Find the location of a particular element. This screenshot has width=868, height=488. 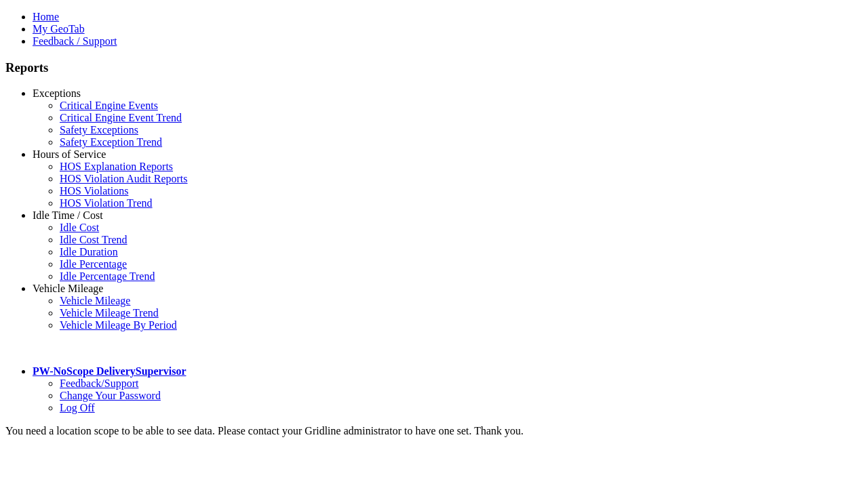

a: HOS Violation Trend is located at coordinates (106, 203).